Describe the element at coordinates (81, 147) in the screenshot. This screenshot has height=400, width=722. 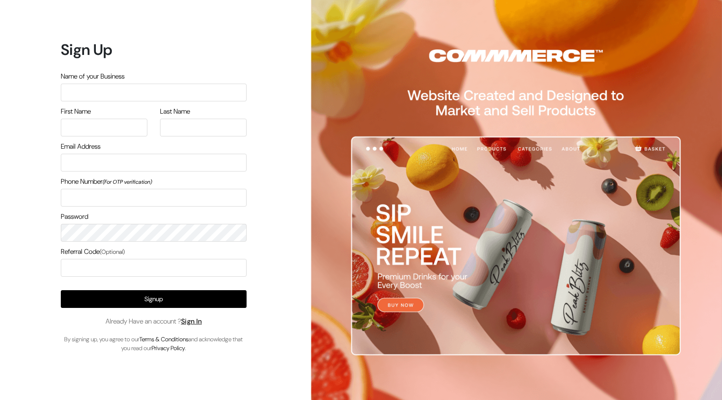
I see `label: Email Address` at that location.